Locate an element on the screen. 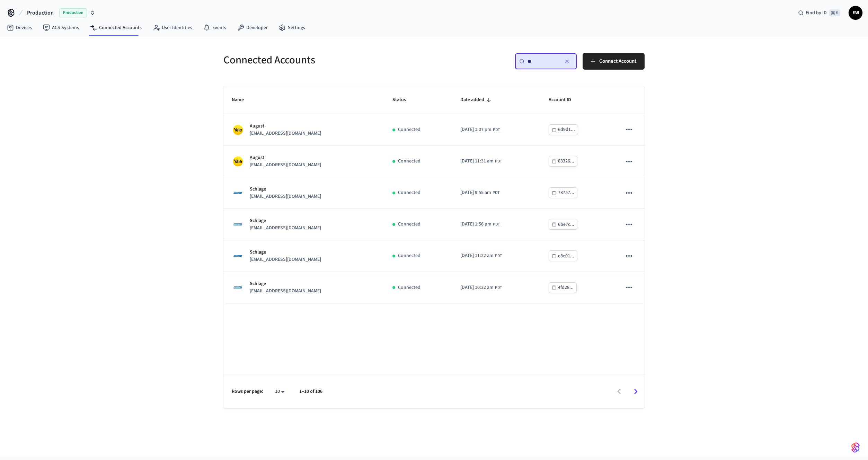 The height and width of the screenshot is (460, 868). div: 787a7... is located at coordinates (566, 193).